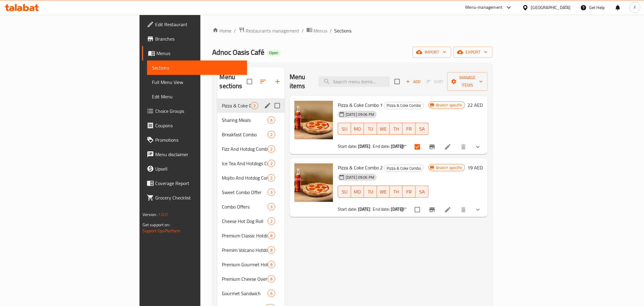 This screenshot has width=644, height=306. Describe the element at coordinates (268, 105) in the screenshot. I see `button: edit` at that location.